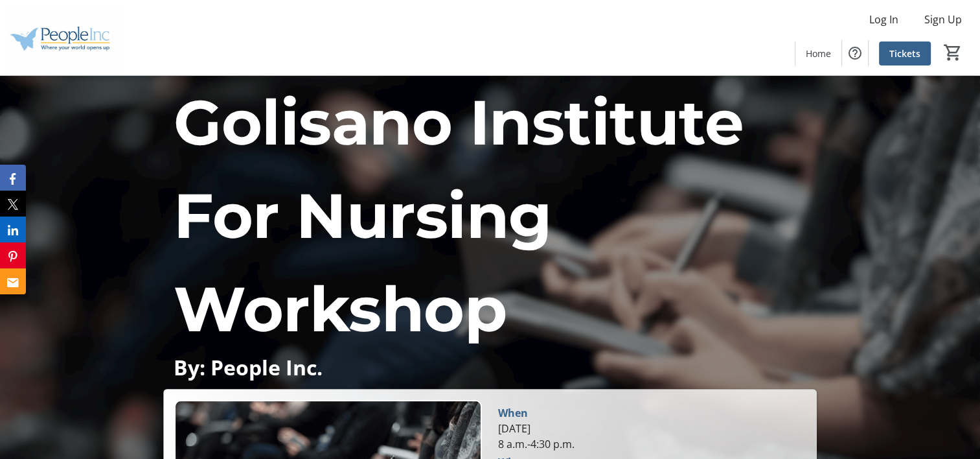 This screenshot has height=459, width=980. I want to click on span: Home, so click(818, 53).